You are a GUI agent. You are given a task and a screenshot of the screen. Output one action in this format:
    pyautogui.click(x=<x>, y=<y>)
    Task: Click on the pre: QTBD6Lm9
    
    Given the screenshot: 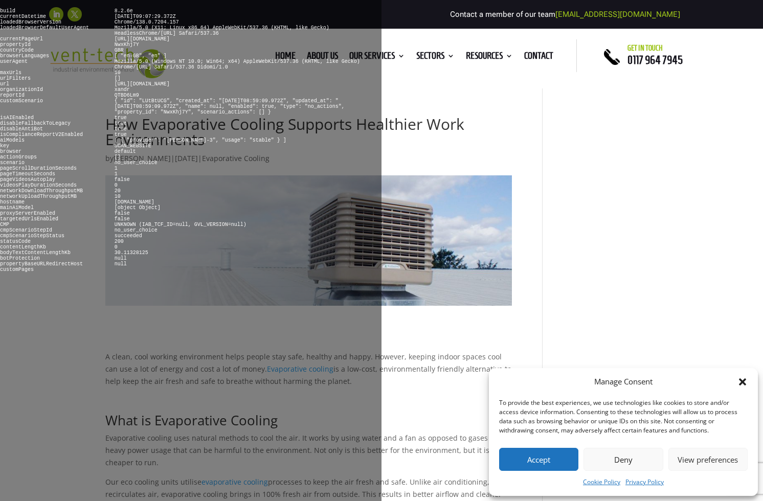 What is the action you would take?
    pyautogui.click(x=127, y=95)
    